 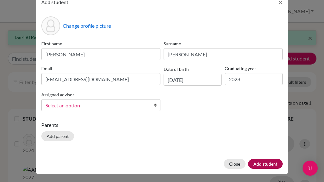 What do you see at coordinates (254, 68) in the screenshot?
I see `label: Graduating year` at bounding box center [254, 68].